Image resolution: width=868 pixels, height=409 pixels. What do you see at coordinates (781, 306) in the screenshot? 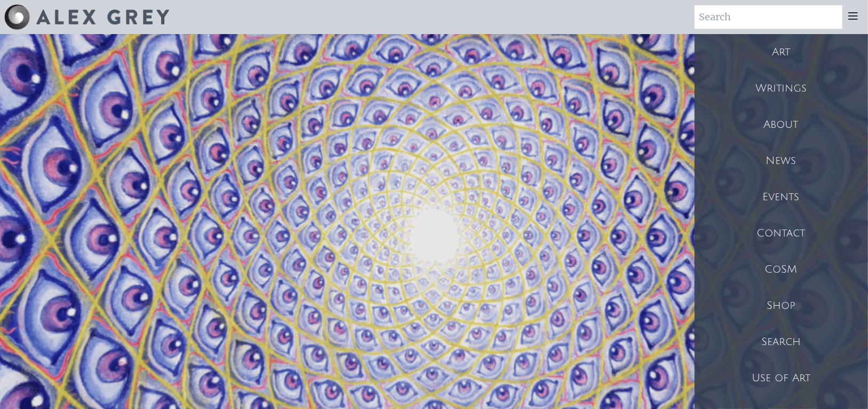
I see `div: Shop` at bounding box center [781, 306].